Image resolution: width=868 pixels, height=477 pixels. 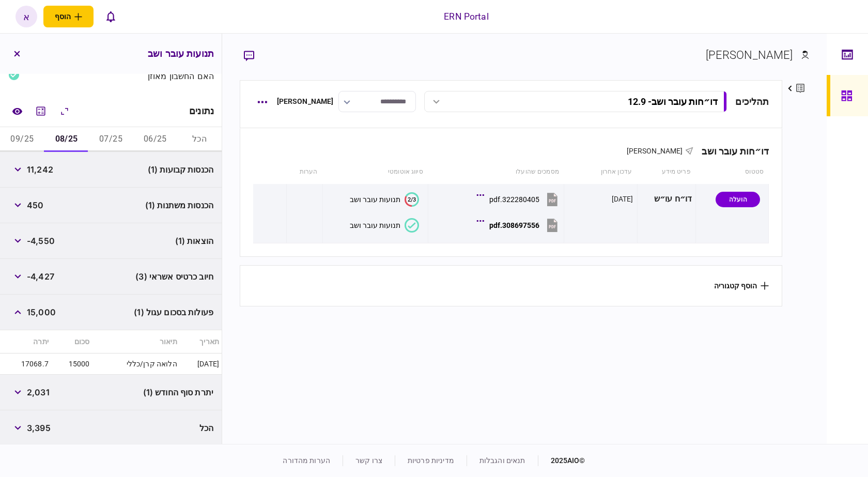 What do you see at coordinates (731, 151) in the screenshot?
I see `div: דו״חות עובר ושב` at bounding box center [731, 151].